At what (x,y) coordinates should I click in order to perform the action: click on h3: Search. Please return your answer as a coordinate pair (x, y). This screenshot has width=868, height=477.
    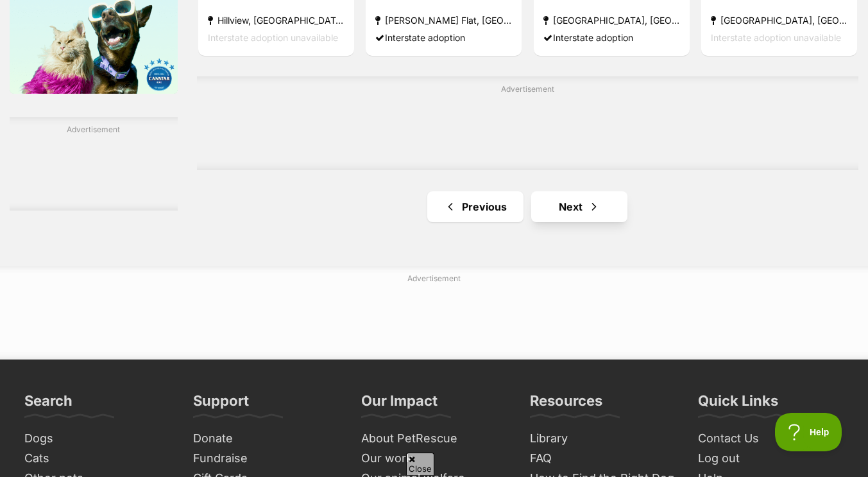
    Looking at the image, I should click on (48, 404).